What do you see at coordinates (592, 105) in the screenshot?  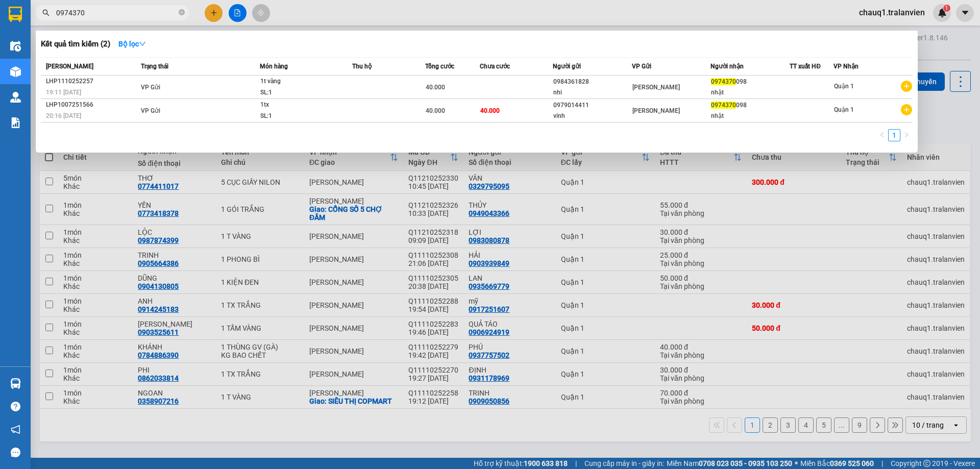 I see `div: 0979014411` at bounding box center [592, 105].